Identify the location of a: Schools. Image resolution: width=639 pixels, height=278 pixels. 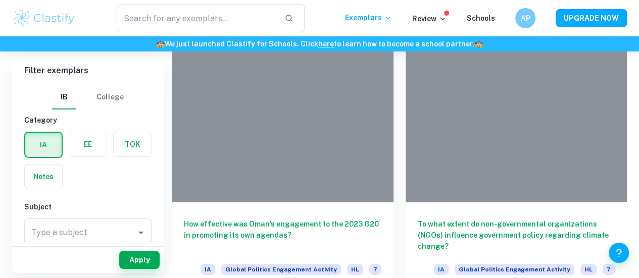
(481, 18).